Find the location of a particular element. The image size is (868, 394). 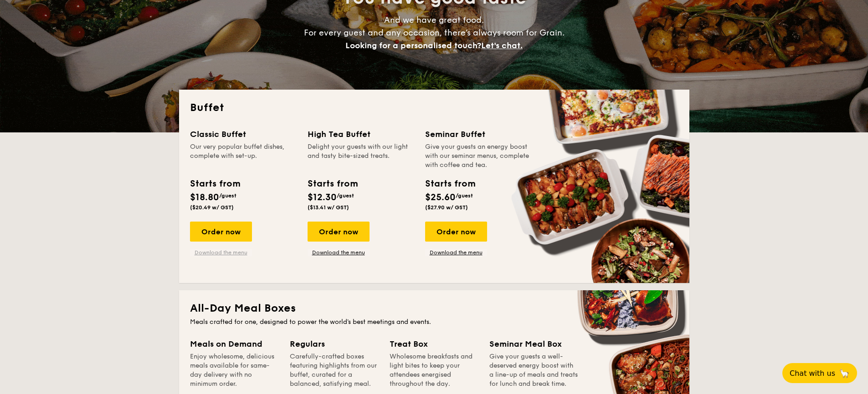

div: Treat Box is located at coordinates (434, 344).